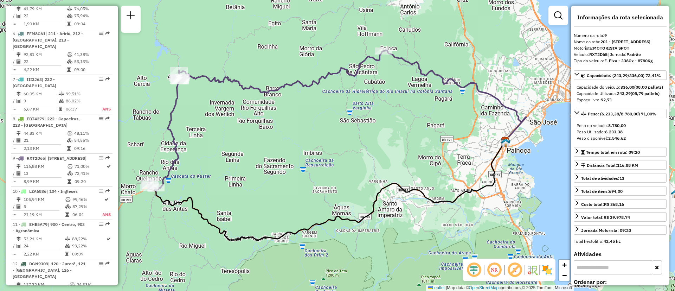 The image size is (675, 291). What do you see at coordinates (39, 263) in the screenshot?
I see `span: DGN9309` at bounding box center [39, 263].